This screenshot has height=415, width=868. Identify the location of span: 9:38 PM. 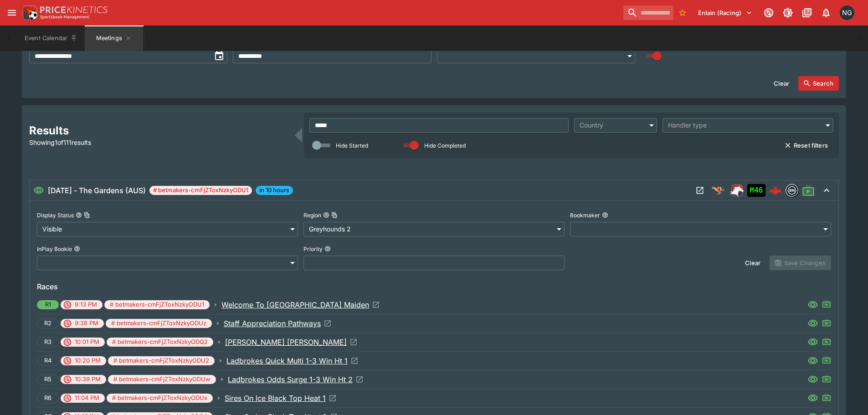
(86, 324).